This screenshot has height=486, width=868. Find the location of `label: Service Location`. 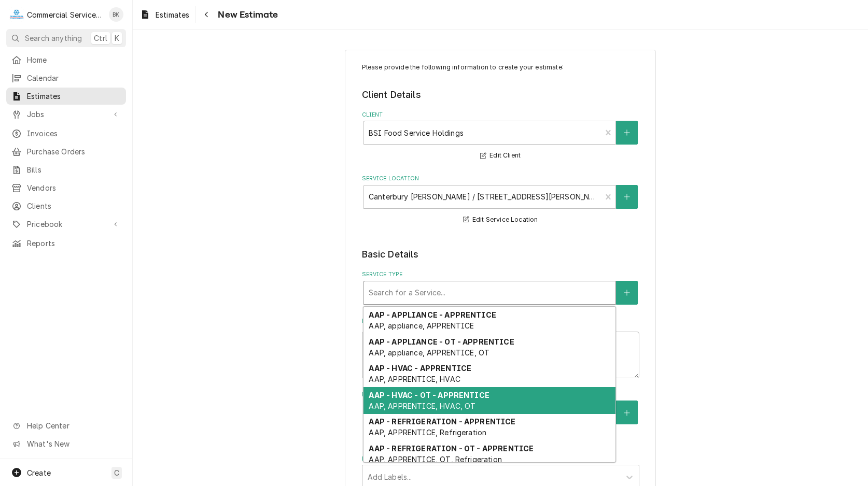

label: Service Location is located at coordinates (500, 179).